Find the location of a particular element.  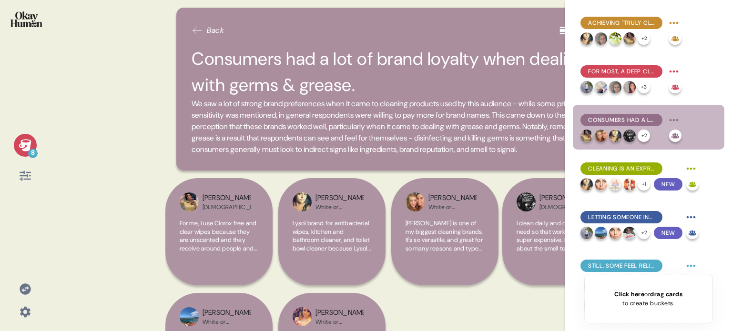

span: For most, a deep clean is actually about cleaning a wider array of things & spaces. is located at coordinates (622, 71).